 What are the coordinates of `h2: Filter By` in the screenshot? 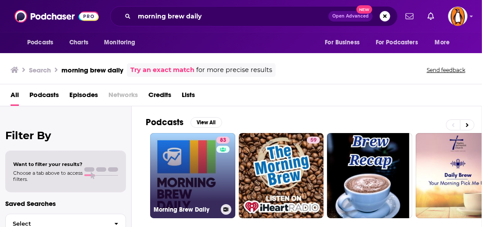 It's located at (65, 135).